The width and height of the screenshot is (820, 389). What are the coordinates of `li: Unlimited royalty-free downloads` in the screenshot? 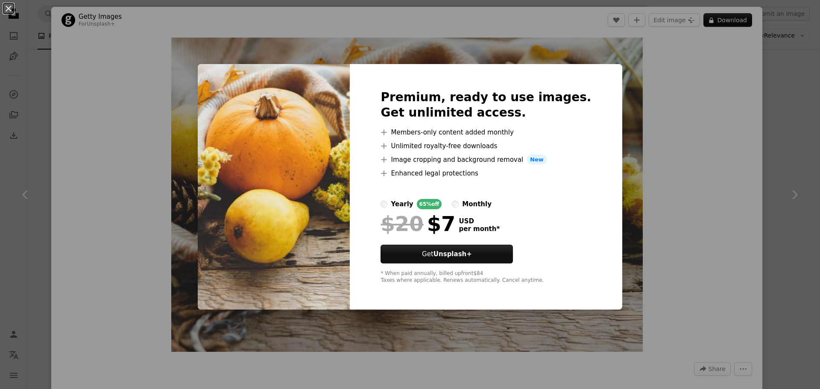 It's located at (486, 146).